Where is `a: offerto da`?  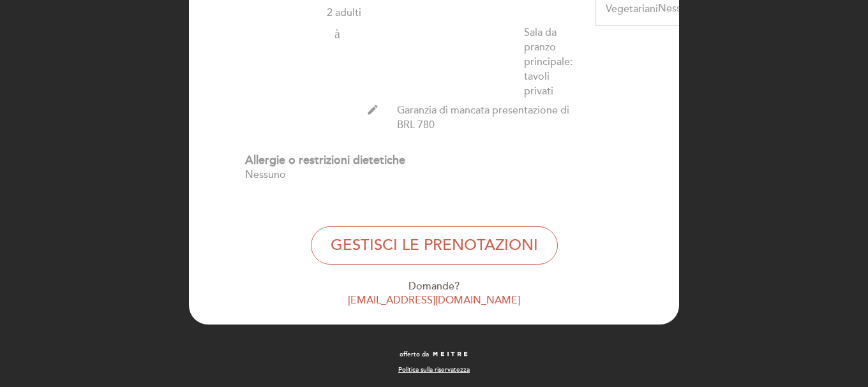
a: offerto da is located at coordinates (434, 355).